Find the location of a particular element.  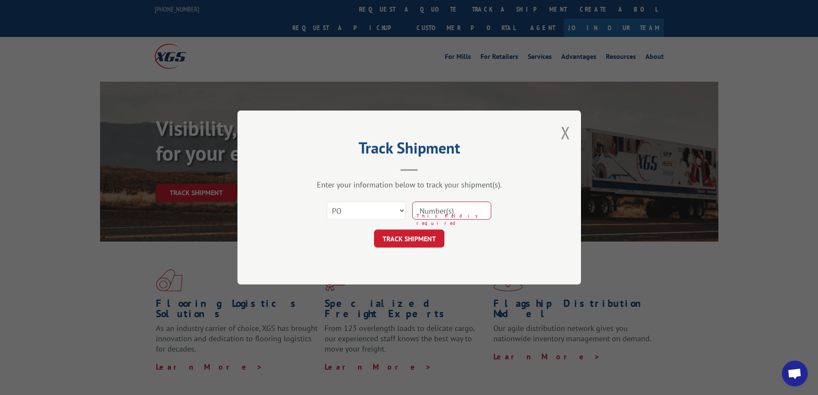

div: Enter your information below to track your shipment(s). is located at coordinates (409, 184).